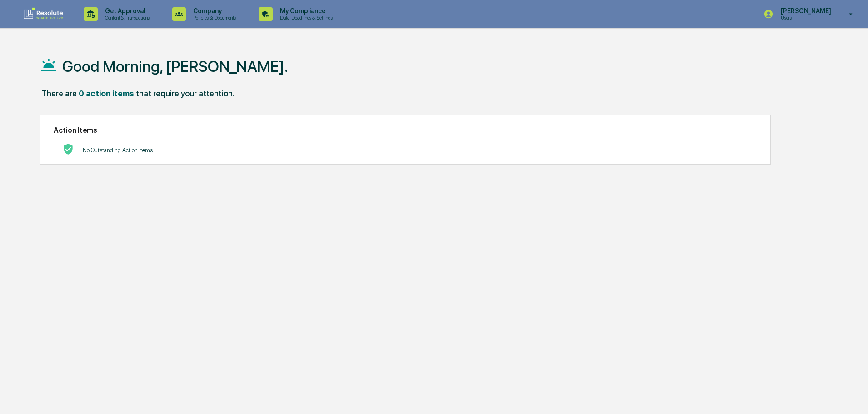 This screenshot has height=414, width=868. Describe the element at coordinates (804, 18) in the screenshot. I see `p: Users` at that location.